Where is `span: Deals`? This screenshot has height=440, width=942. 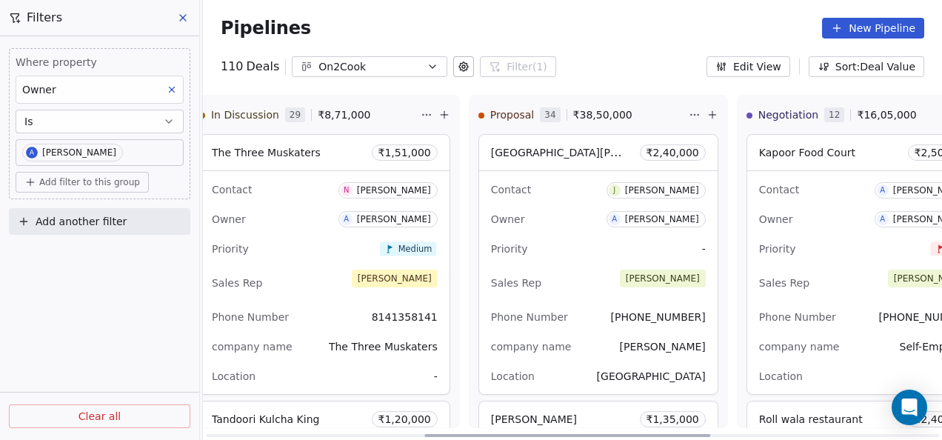 span: Deals is located at coordinates (263, 67).